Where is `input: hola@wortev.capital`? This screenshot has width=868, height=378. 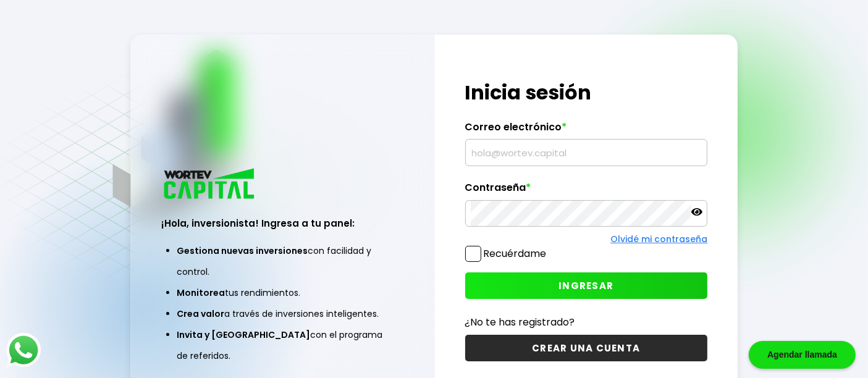
input: hola@wortev.capital is located at coordinates (586, 153).